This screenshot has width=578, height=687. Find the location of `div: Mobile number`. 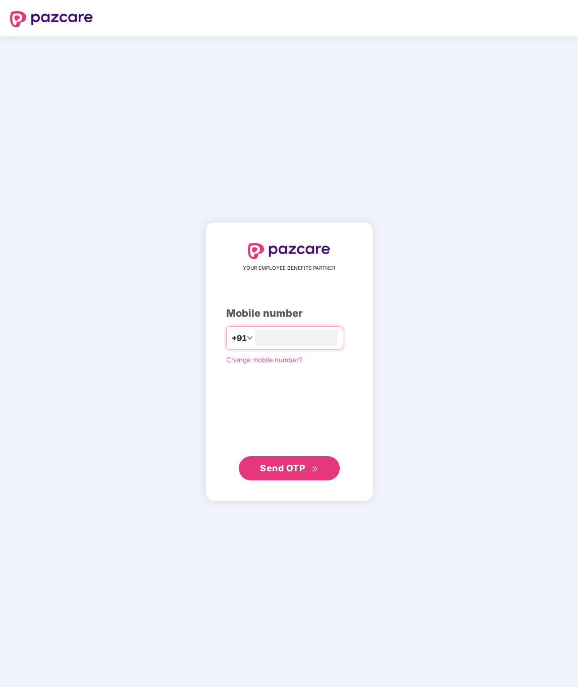

div: Mobile number is located at coordinates (289, 313).